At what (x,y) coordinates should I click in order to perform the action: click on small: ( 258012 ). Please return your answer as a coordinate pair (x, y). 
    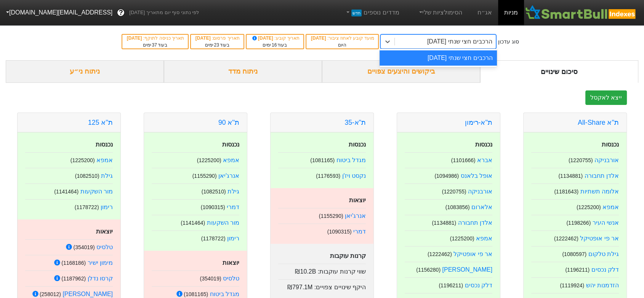
    Looking at the image, I should click on (50, 294).